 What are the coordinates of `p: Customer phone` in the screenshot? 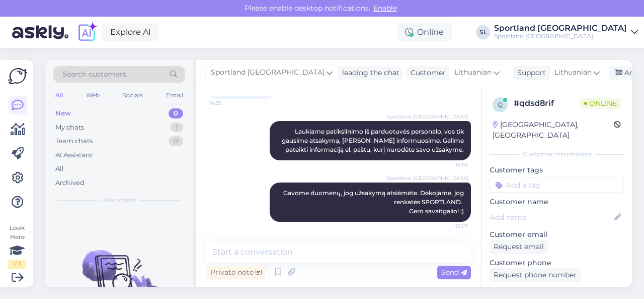 It's located at (556, 262).